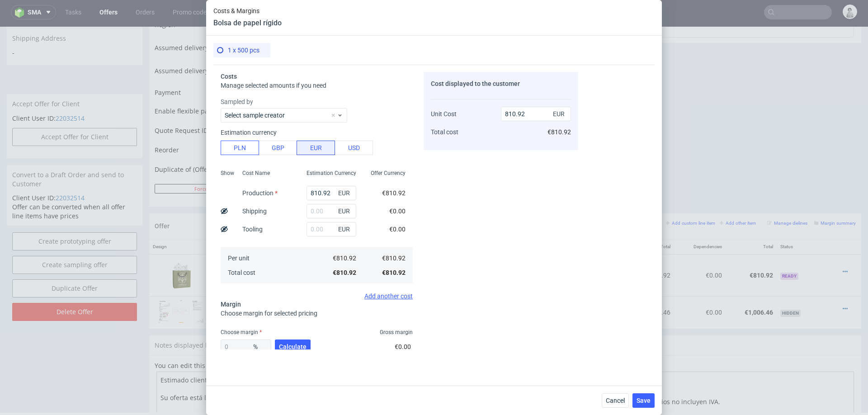  What do you see at coordinates (644, 401) in the screenshot?
I see `button: Save` at bounding box center [644, 401].